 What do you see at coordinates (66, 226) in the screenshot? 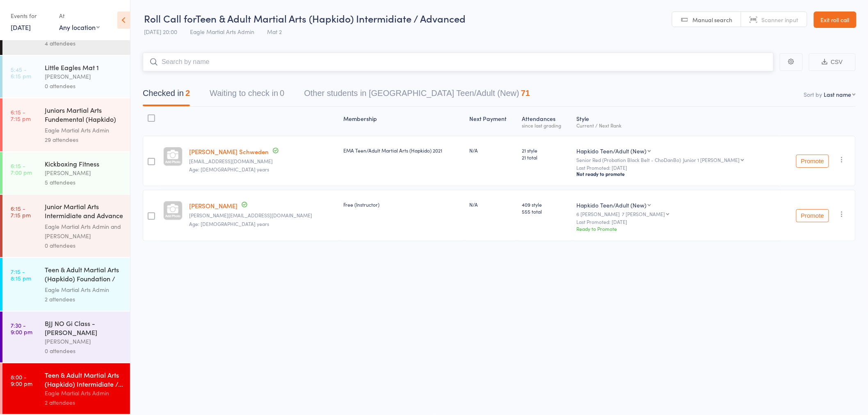
I see `a: 6:15 -7:15 pmJunior Martial Arts Intermidiate and Advance (Hap...Eagle Martial Arts Admin and [PE...` at bounding box center [66, 226].